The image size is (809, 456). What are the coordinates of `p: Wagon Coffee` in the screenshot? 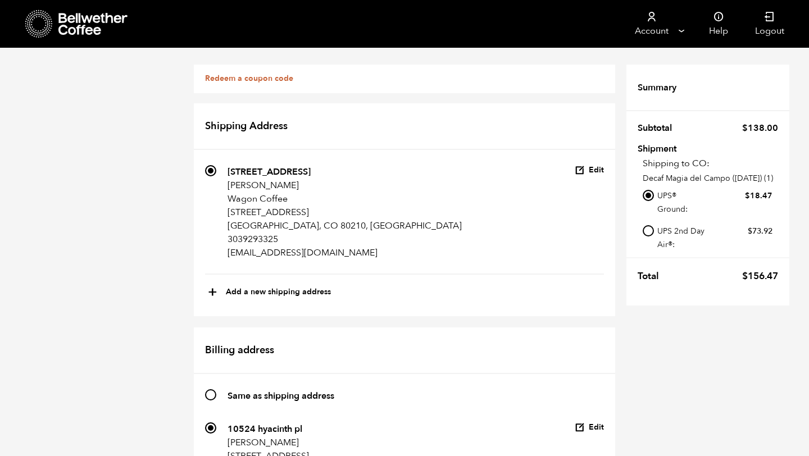 It's located at (344, 199).